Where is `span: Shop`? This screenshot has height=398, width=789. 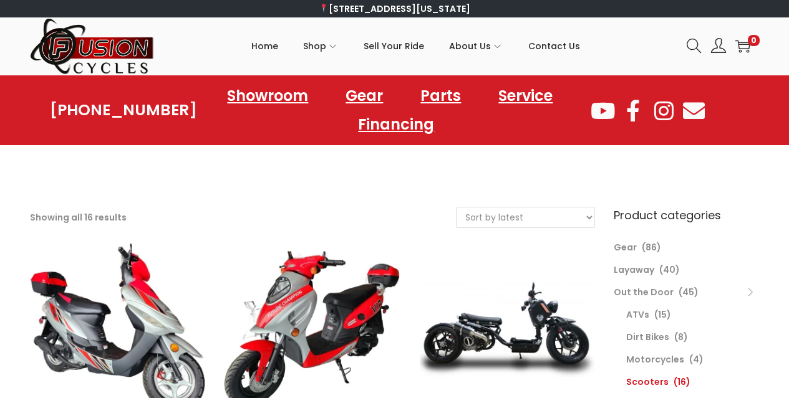
span: Shop is located at coordinates (314, 46).